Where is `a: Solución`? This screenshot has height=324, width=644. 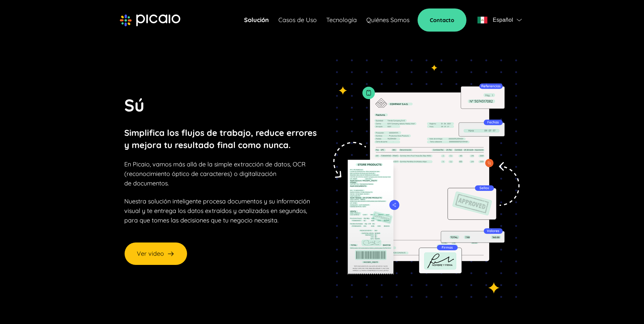
a: Solución is located at coordinates (256, 20).